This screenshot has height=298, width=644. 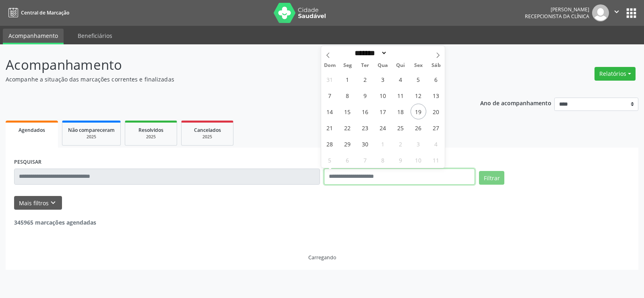 What do you see at coordinates (515, 102) in the screenshot?
I see `p: Ano de acompanhamento` at bounding box center [515, 102].